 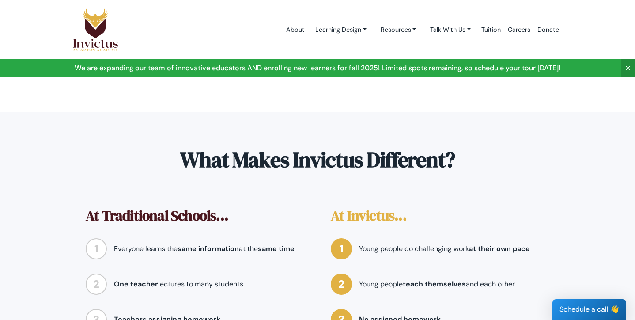 I want to click on h2: What Makes Invictus Different?, so click(x=318, y=160).